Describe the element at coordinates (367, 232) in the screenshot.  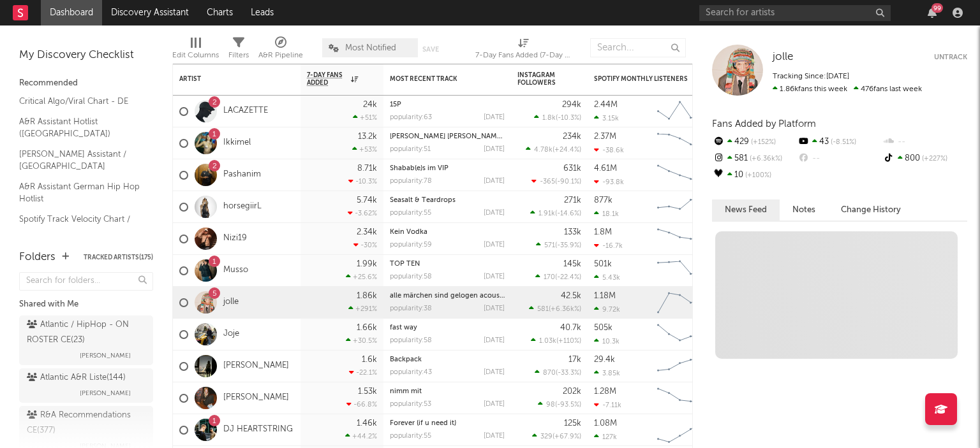
I see `div: 2.34k` at that location.